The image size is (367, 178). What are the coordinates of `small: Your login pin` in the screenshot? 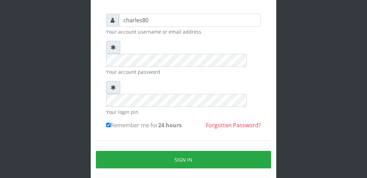 It's located at (184, 112).